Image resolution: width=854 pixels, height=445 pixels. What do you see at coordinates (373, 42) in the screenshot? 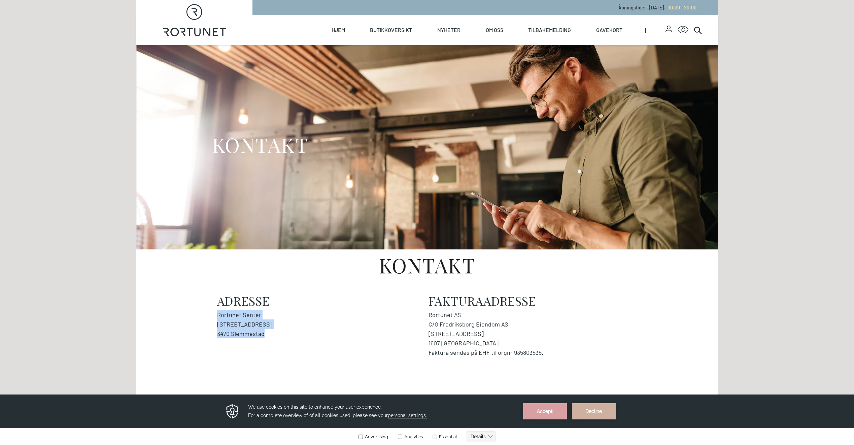
I see `label: Advertising` at bounding box center [373, 42].